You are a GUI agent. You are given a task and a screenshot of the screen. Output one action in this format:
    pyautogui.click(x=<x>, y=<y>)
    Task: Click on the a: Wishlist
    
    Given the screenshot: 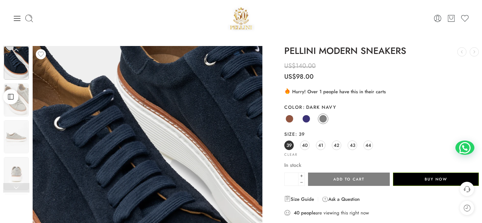 What is the action you would take?
    pyautogui.click(x=465, y=18)
    